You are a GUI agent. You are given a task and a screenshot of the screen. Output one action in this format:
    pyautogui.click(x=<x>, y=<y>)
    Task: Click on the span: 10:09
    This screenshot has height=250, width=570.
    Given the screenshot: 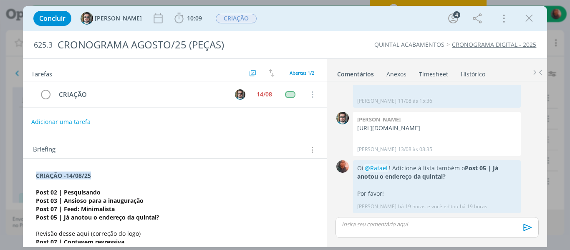 What is the action you would take?
    pyautogui.click(x=195, y=18)
    